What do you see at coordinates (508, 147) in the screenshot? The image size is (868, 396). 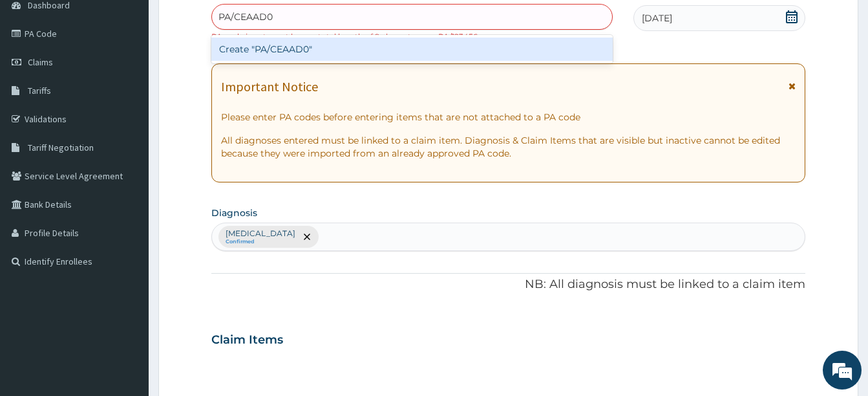 I see `p: All diagnoses entered must be linked to a claim item. Diagnosis & Claim Items that are visible bu...` at bounding box center [508, 147].